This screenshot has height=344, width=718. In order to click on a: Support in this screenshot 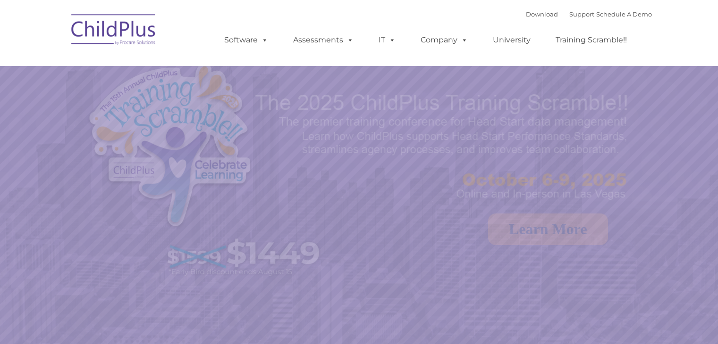, I will do `click(581, 14)`.